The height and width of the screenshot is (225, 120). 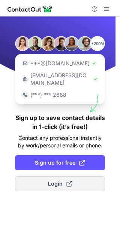 I want to click on img: Person #1, so click(x=23, y=44).